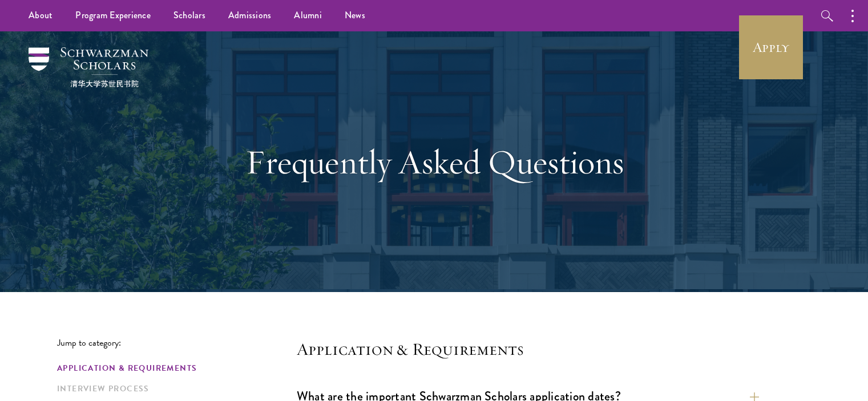  What do you see at coordinates (177, 342) in the screenshot?
I see `p: Jump to category:` at bounding box center [177, 342].